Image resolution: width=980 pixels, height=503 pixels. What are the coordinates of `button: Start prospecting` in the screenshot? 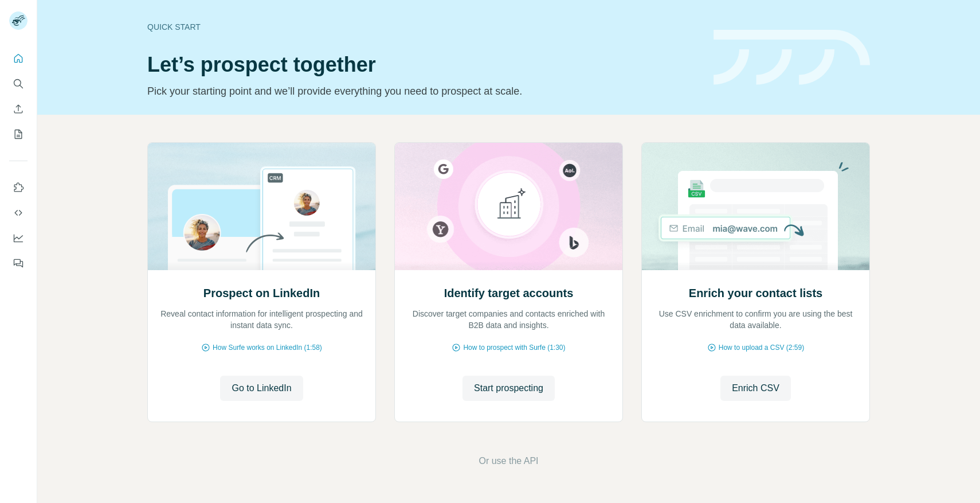 It's located at (508, 388).